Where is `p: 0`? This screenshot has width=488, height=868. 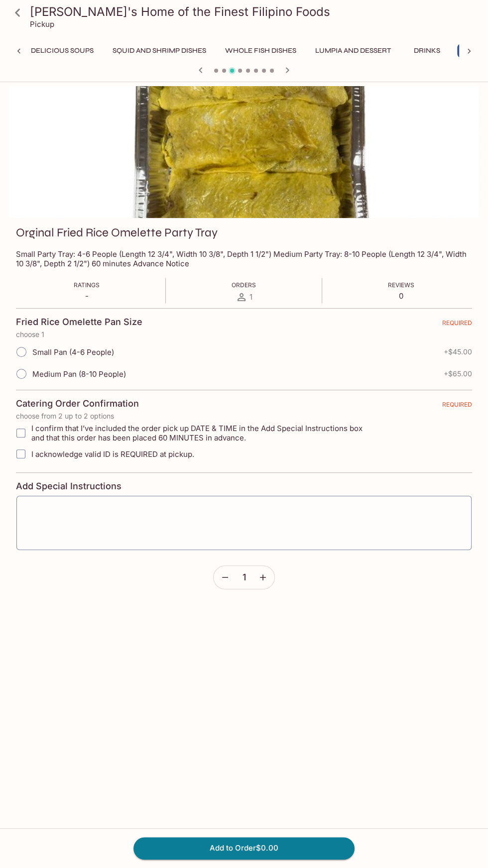 p: 0 is located at coordinates (401, 295).